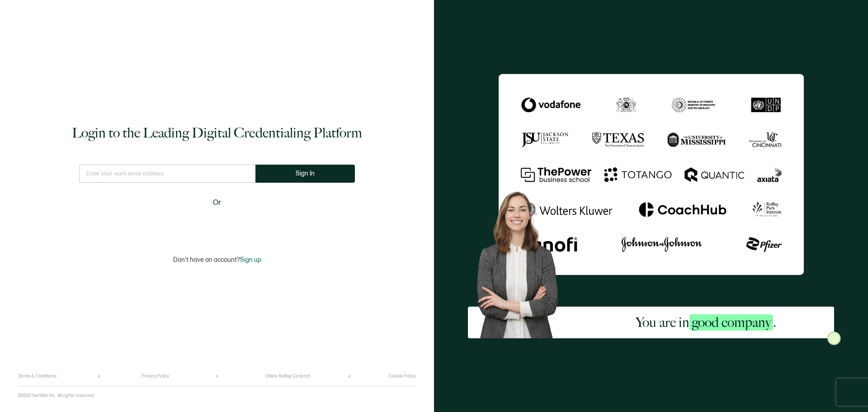 The width and height of the screenshot is (868, 412). Describe the element at coordinates (167, 174) in the screenshot. I see `input: Enter your work email address` at that location.